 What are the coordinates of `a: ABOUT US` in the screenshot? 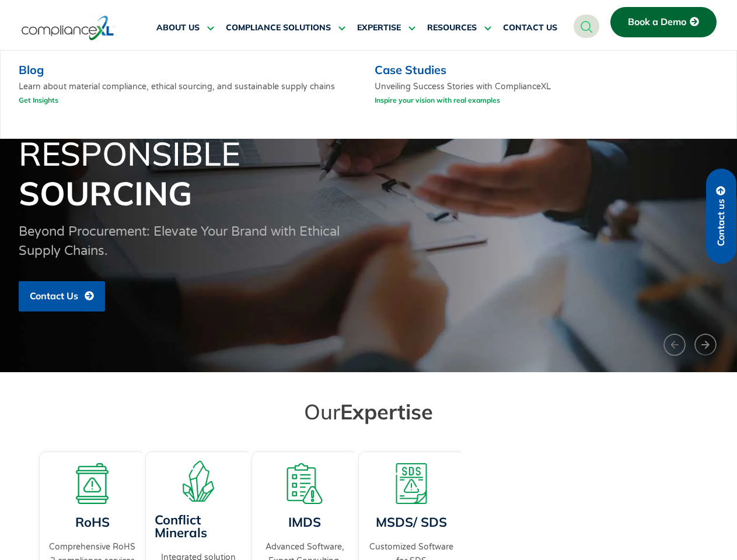 It's located at (185, 28).